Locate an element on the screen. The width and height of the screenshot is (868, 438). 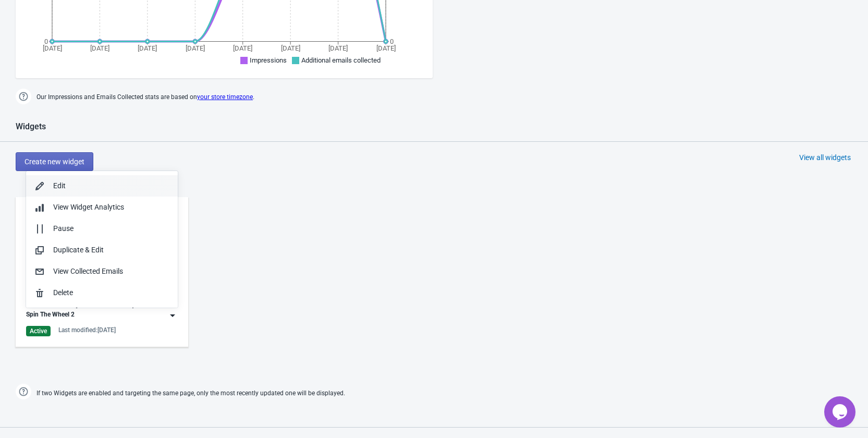
span: If two Widgets are enabled and targeting the same page, only the most recently updated one will b... is located at coordinates (191, 393).